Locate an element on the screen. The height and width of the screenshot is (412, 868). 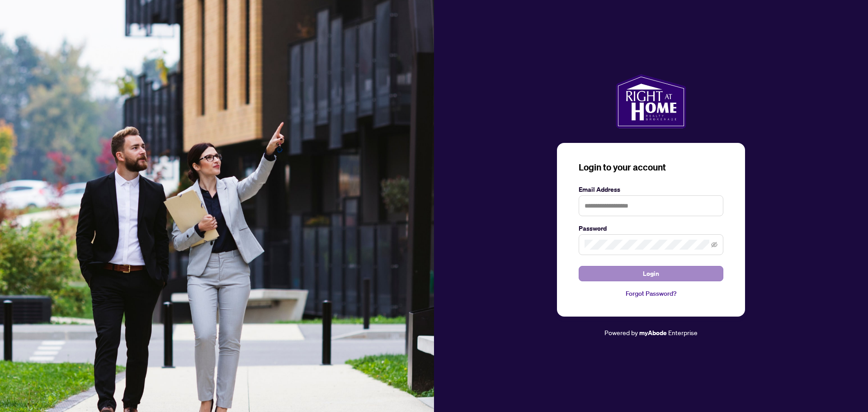
h3: Login to your account is located at coordinates (651, 168).